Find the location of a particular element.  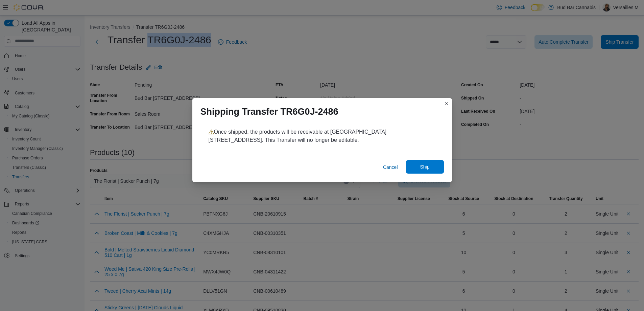

span: Ship is located at coordinates (425, 167).